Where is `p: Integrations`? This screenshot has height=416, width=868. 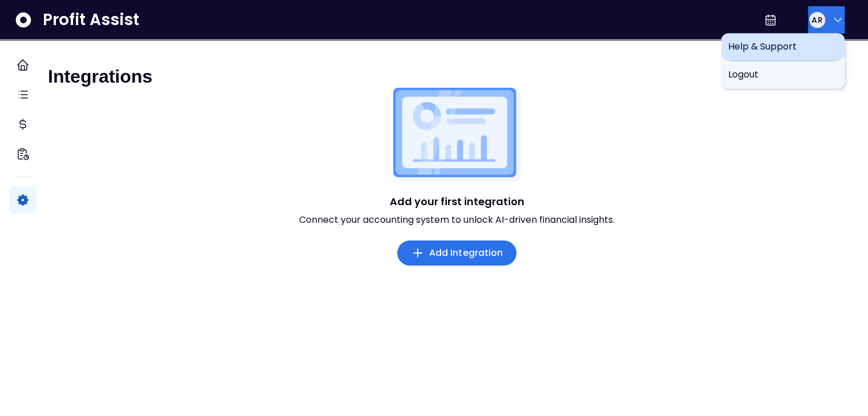
p: Integrations is located at coordinates (100, 77).